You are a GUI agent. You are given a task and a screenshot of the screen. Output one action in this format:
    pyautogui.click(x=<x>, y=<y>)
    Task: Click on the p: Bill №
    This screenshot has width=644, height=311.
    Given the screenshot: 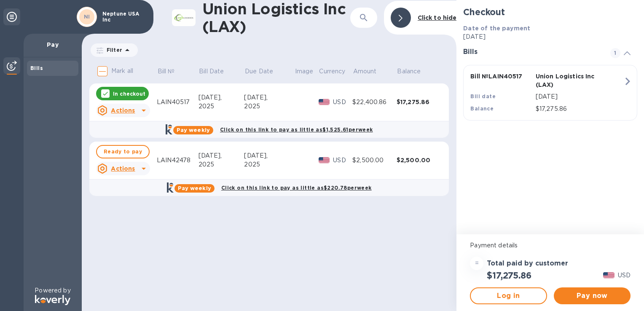 What is the action you would take?
    pyautogui.click(x=166, y=71)
    